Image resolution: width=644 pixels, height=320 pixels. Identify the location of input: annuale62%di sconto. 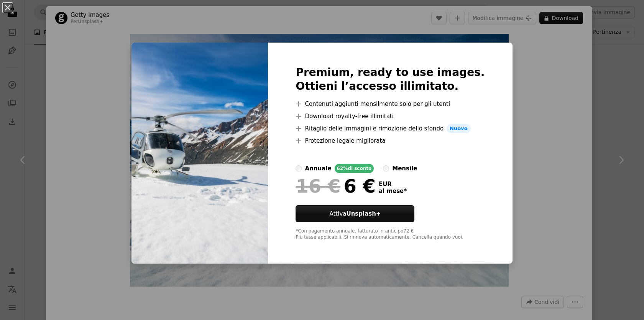
(298, 168).